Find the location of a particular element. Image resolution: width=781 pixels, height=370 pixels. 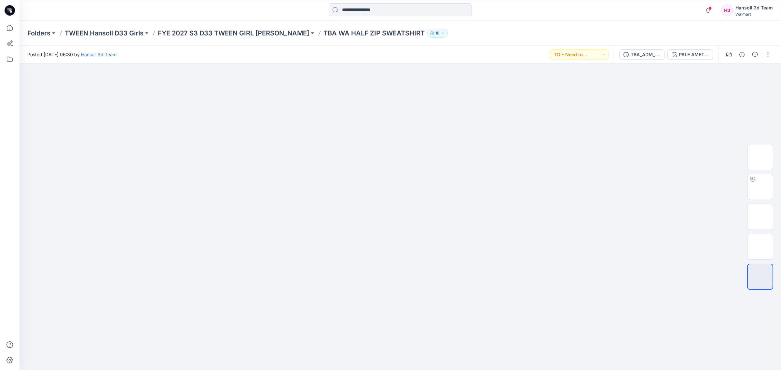

button: PALE AMETHYST is located at coordinates (690, 55).